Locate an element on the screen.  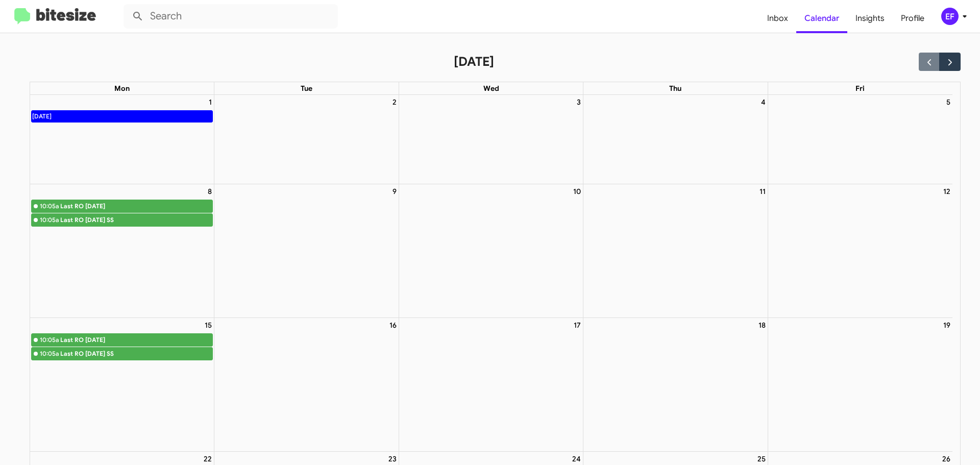
td: September 8, 2025 is located at coordinates (122, 251).